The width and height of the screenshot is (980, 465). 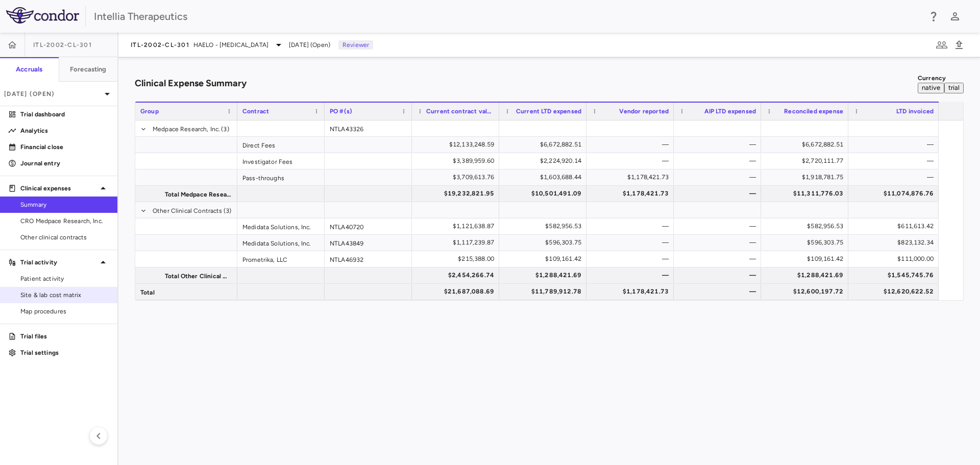 What do you see at coordinates (507, 16) in the screenshot?
I see `div: Intellia Therapeutics` at bounding box center [507, 16].